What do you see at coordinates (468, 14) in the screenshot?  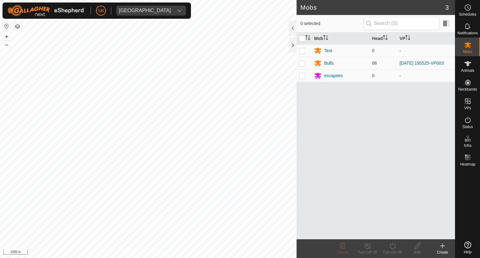 I see `span: Schedules` at bounding box center [468, 14].